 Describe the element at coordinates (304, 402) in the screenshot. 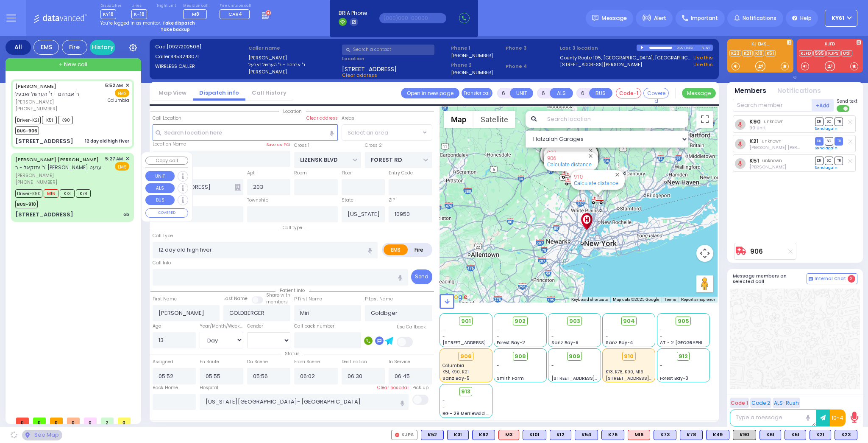

I see `input: Search hospital` at that location.